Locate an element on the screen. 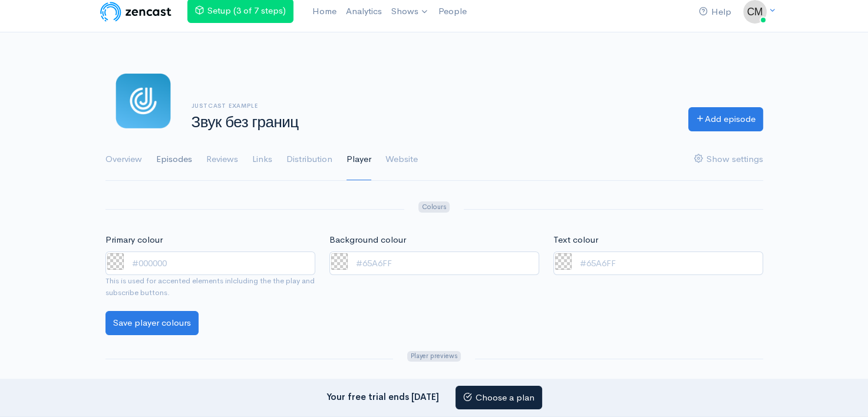  a: Distribution is located at coordinates (310, 160).